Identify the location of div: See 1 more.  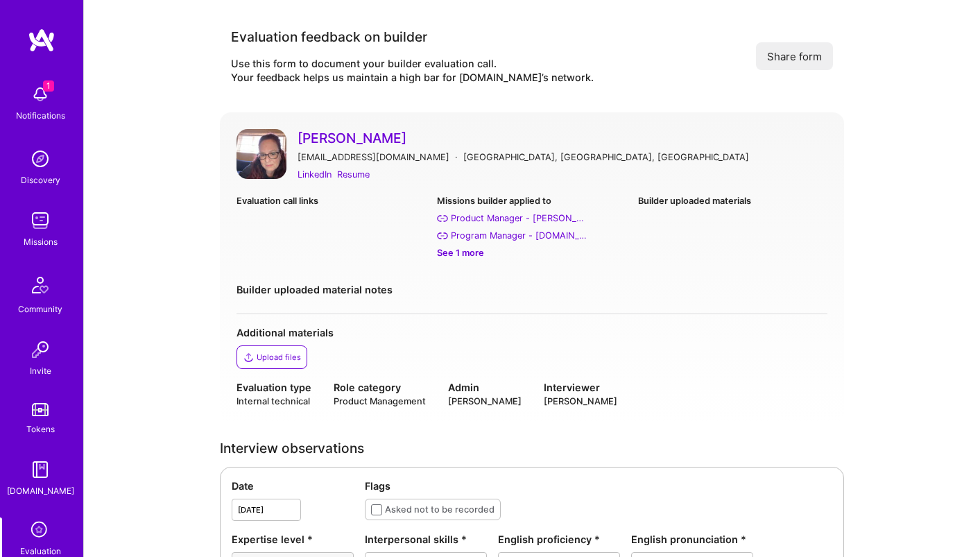
(531, 253).